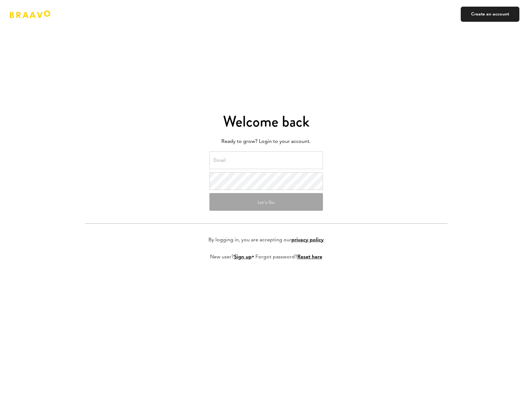 This screenshot has width=532, height=419. I want to click on a: Reset here, so click(310, 257).